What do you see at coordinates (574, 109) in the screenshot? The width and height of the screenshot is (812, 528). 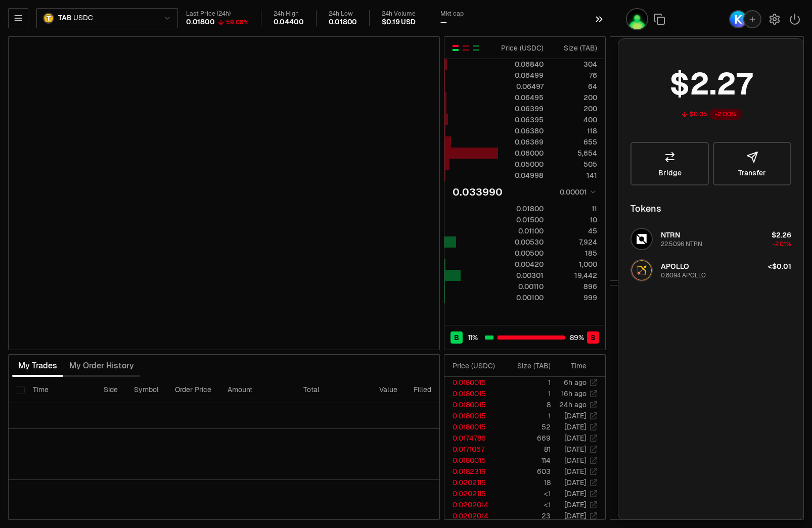 I see `div: 200` at bounding box center [574, 109].